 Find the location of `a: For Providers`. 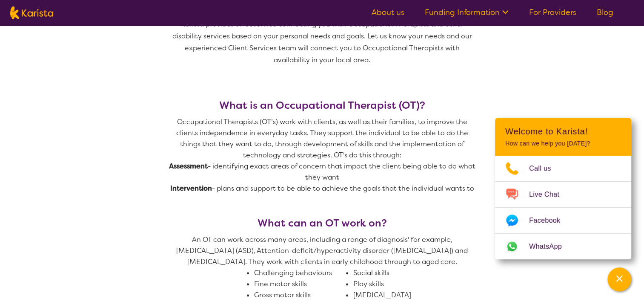

a: For Providers is located at coordinates (553, 13).